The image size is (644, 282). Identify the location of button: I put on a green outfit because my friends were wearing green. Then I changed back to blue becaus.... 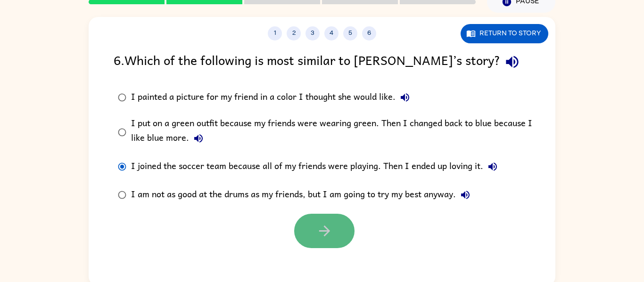
(199, 138).